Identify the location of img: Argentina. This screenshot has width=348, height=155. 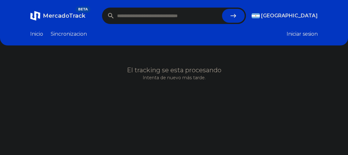
(256, 16).